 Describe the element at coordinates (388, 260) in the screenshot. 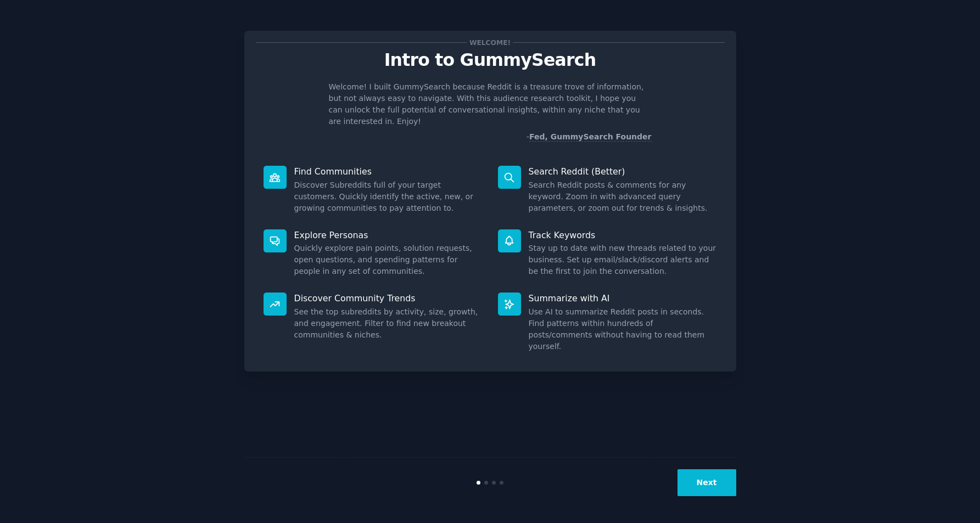

I see `dd: Quickly explore pain points, solution requests, open questions, and spending patterns for people ...` at that location.